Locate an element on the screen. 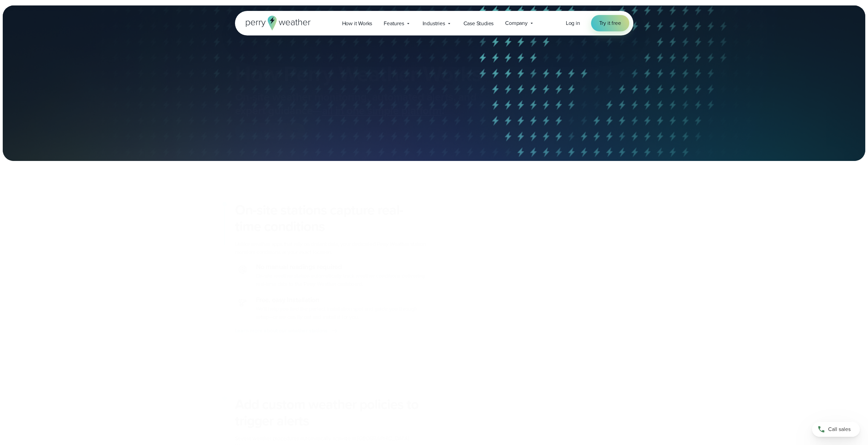  span: Try it free is located at coordinates (610, 23).